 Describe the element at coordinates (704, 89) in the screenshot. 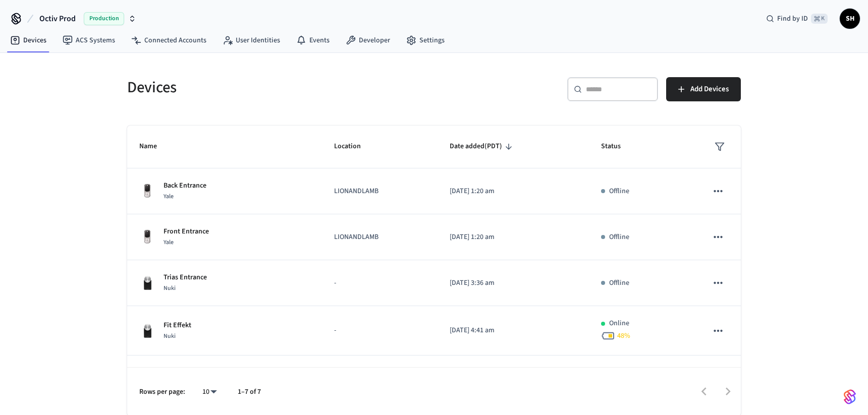

I see `button: Add Devices` at that location.